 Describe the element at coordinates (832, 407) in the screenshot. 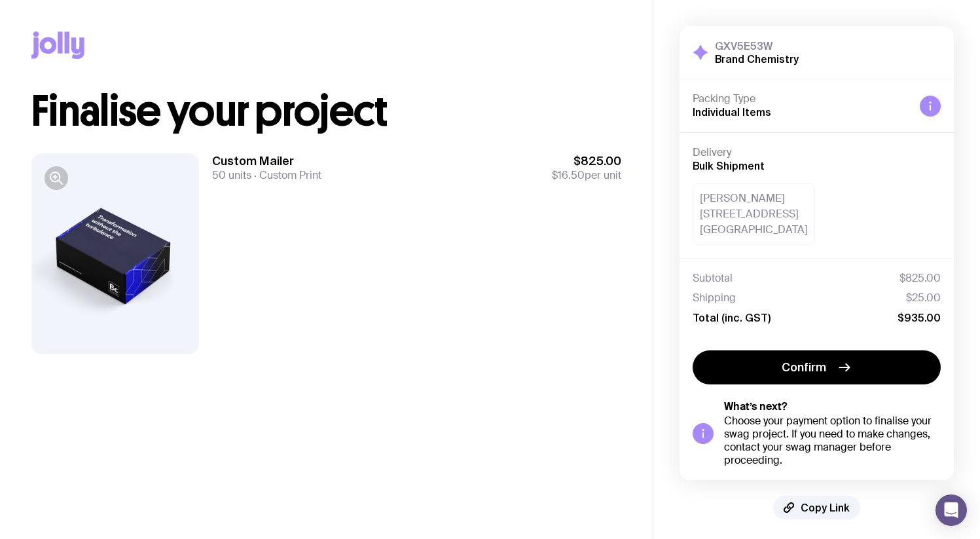

I see `h5: What’s next?` at that location.